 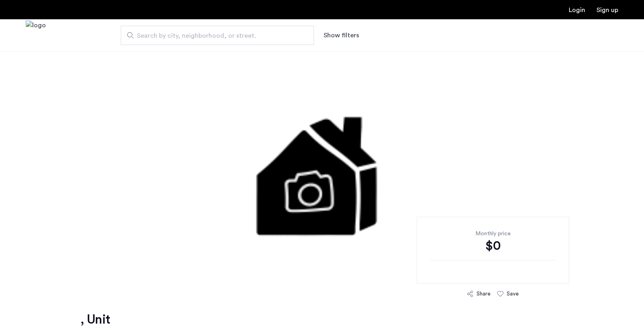 I want to click on span: Search by city, neighborhood, or street., so click(x=214, y=36).